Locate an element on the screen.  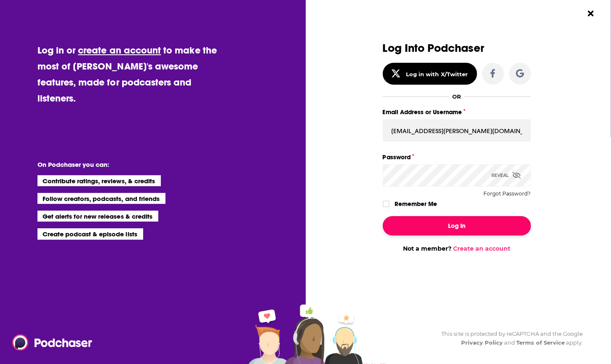
label: Password is located at coordinates (457, 157).